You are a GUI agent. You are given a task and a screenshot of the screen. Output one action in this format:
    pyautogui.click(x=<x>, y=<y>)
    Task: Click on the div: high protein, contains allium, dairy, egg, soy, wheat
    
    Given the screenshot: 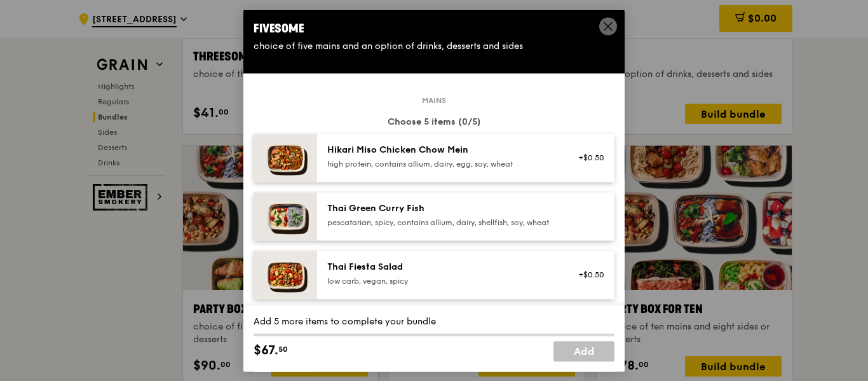 What is the action you would take?
    pyautogui.click(x=441, y=164)
    